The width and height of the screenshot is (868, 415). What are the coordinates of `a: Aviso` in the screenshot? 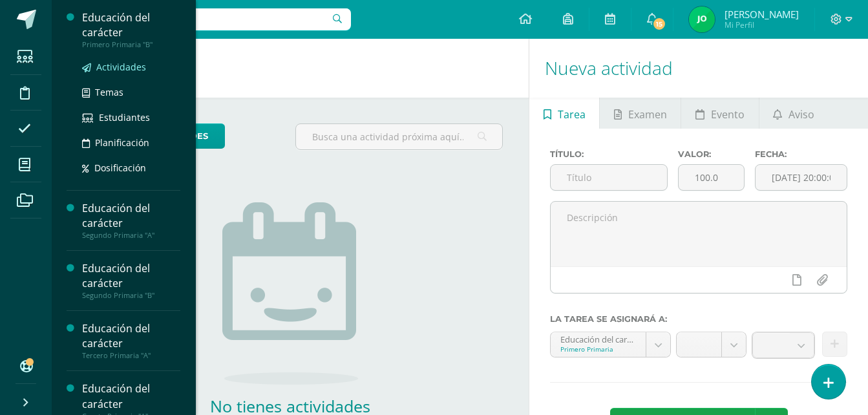 It's located at (794, 113).